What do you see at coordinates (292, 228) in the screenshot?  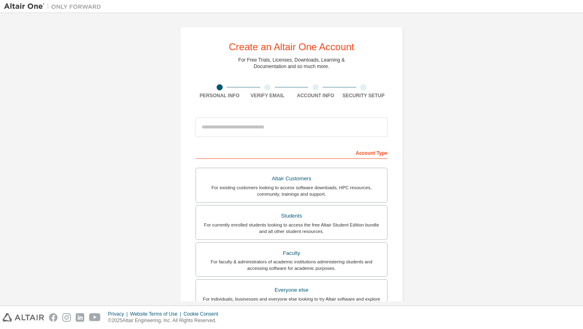 I see `div: For currently enrolled students looking to access the free Altair Student Edition bundle and all ...` at bounding box center [292, 228].